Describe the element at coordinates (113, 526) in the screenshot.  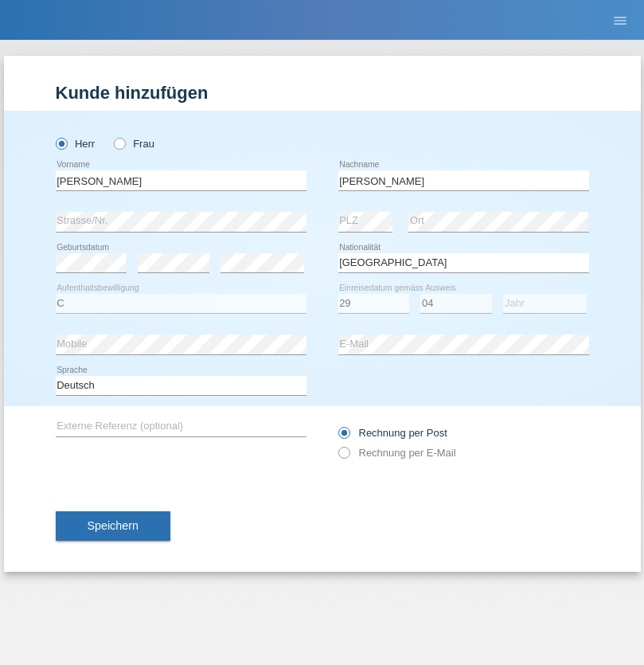
I see `span: Speichern` at that location.